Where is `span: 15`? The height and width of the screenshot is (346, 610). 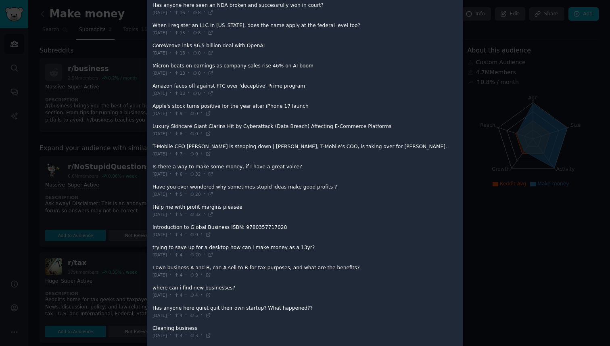
span: 15 is located at coordinates (179, 33).